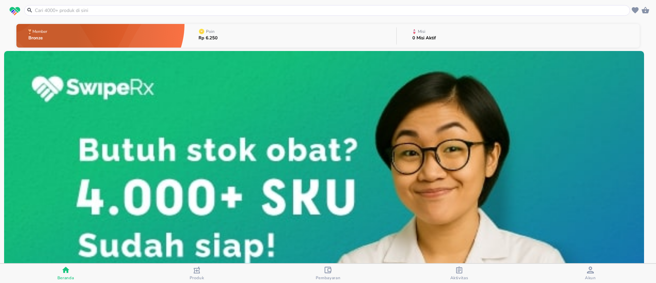 The image size is (656, 283). Describe the element at coordinates (197, 277) in the screenshot. I see `span: Produk` at that location.